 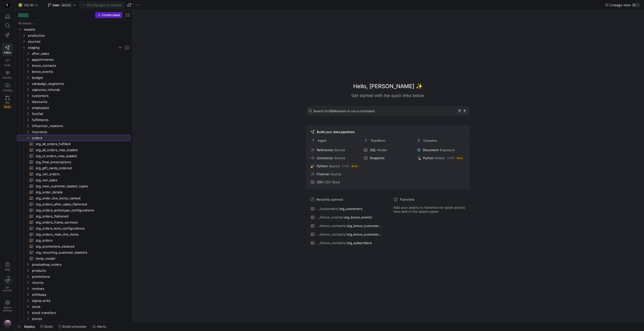 I want to click on span: Space settings, so click(x=8, y=309).